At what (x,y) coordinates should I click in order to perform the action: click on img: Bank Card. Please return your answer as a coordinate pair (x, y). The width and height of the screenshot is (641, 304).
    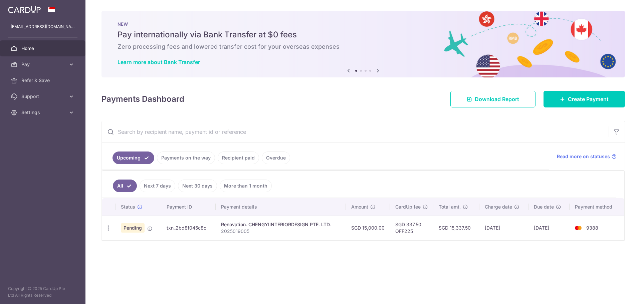
    Looking at the image, I should click on (578, 228).